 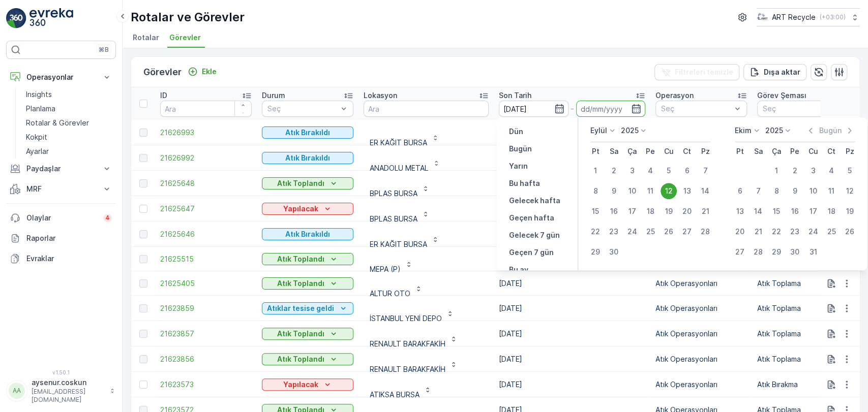 What do you see at coordinates (395, 395) in the screenshot?
I see `p: ATIKSA BURSA` at bounding box center [395, 395].